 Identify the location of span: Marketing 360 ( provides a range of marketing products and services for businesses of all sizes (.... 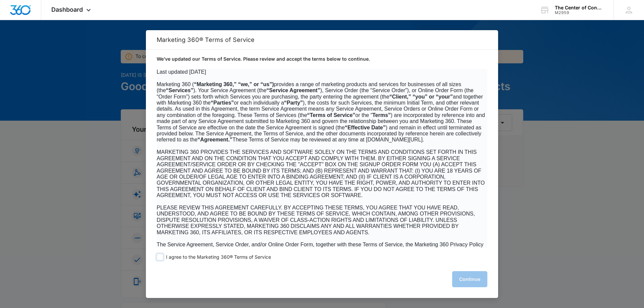
(321, 112).